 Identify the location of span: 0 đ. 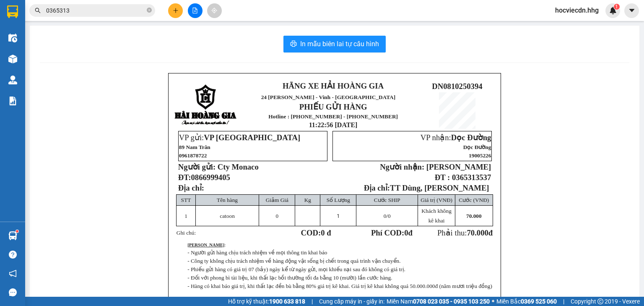
(326, 232).